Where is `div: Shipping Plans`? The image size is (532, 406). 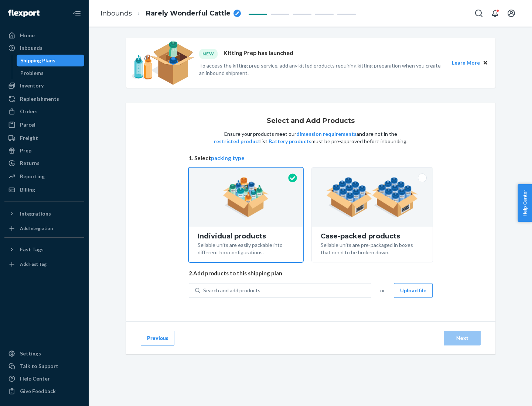
div: Shipping Plans is located at coordinates (37, 61).